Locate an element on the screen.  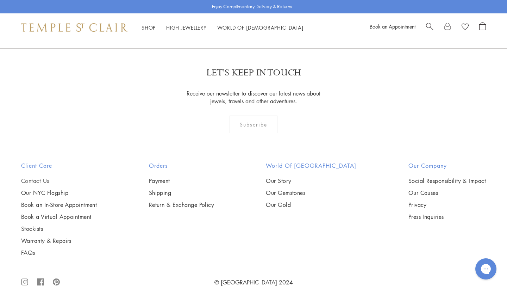
a: Privacy is located at coordinates (448, 205).